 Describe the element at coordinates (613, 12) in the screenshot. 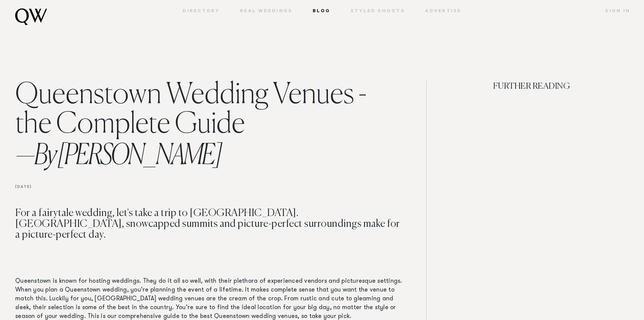

I see `a: Sign In` at that location.